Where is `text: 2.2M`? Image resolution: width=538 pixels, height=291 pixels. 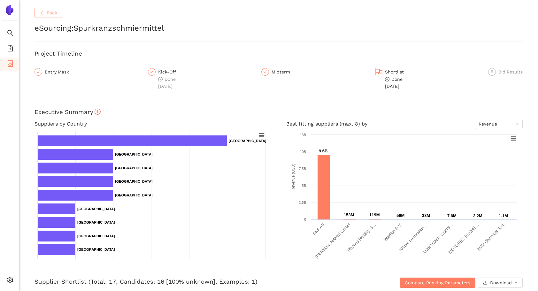
text: 2.2M is located at coordinates (478, 216).